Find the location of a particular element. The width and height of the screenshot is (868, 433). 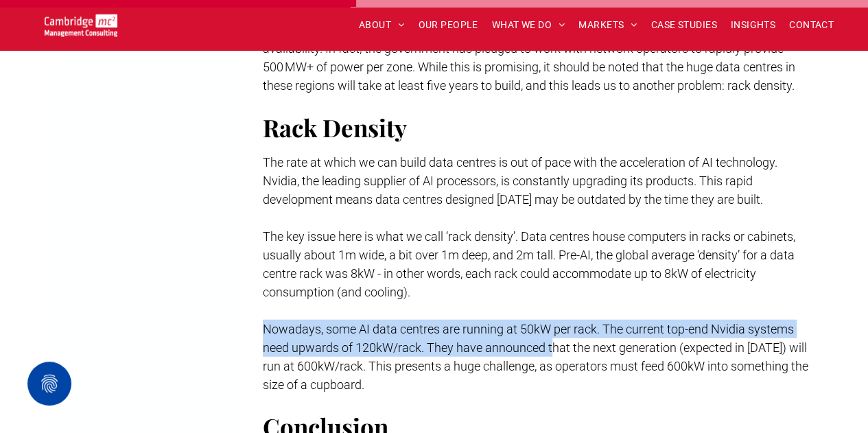

span: Nowadays, some AI data centres are running at 50kW per rack. The current top-end Nvidia systems n... is located at coordinates (535, 357).